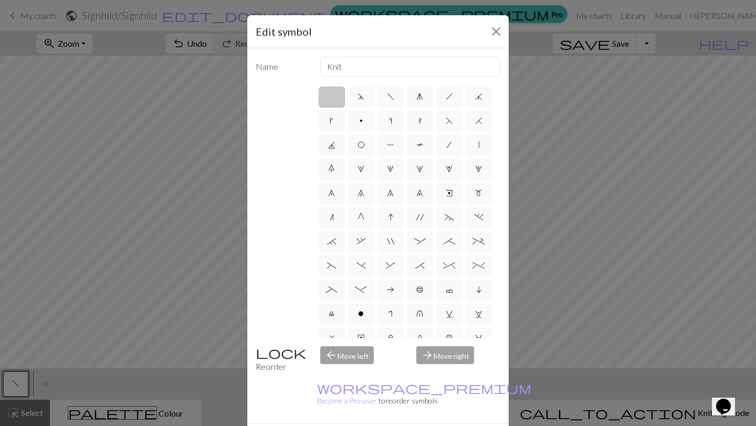  What do you see at coordinates (419, 169) in the screenshot?
I see `span: 3` at bounding box center [419, 169].